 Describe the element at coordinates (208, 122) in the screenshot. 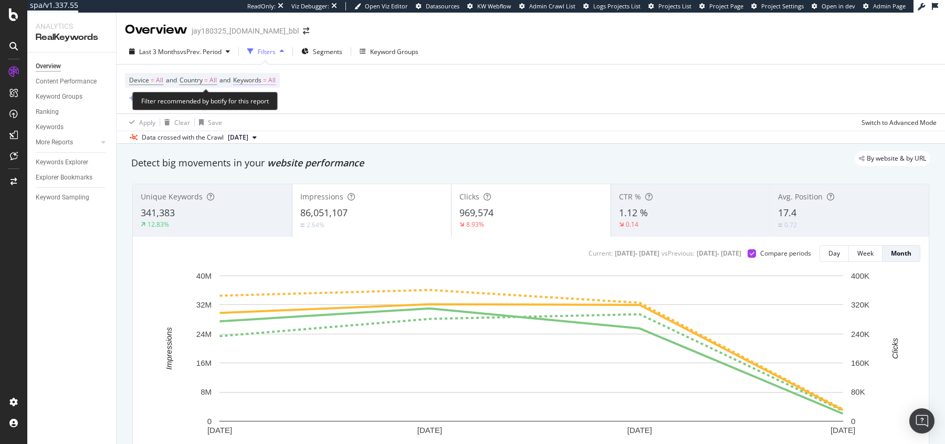

I see `button: Save` at that location.